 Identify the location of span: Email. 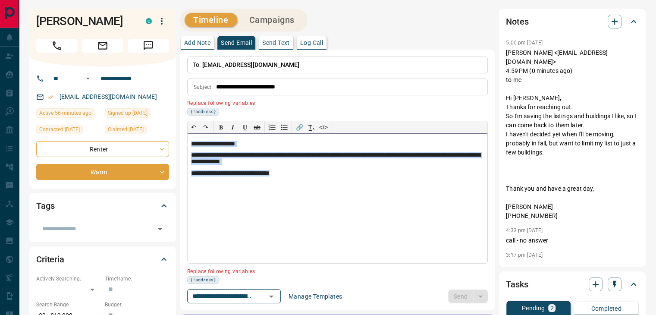
(103, 46).